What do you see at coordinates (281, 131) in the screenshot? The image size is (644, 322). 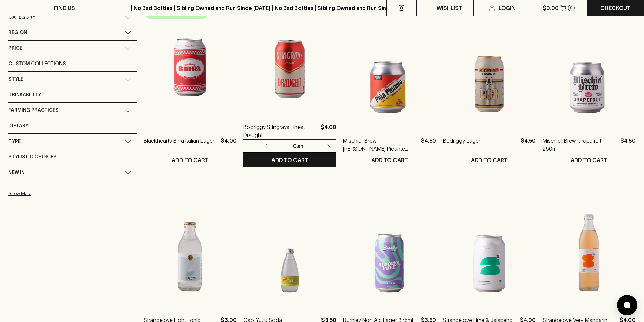 I see `a: Bodriggy Stingrays Finest Draught` at bounding box center [281, 131].